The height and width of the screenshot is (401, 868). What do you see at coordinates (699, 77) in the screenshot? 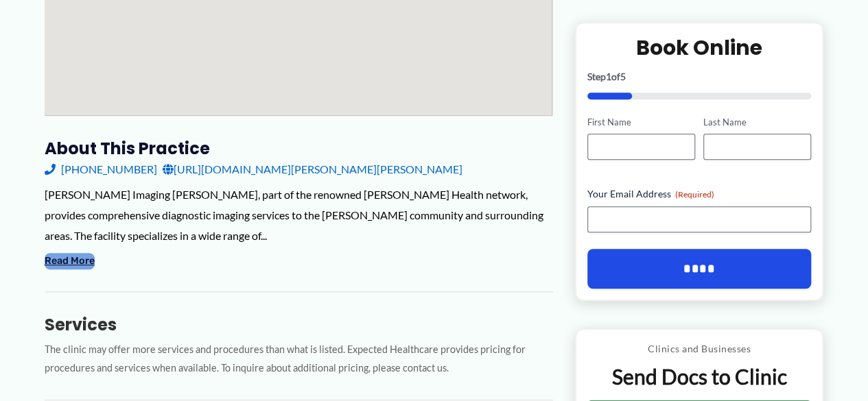
I see `p: Step of` at bounding box center [699, 77].